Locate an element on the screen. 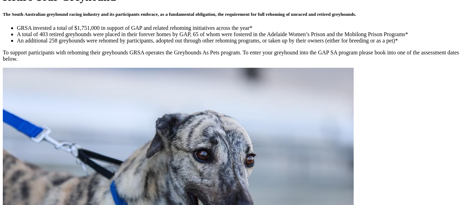 The height and width of the screenshot is (205, 474). li: GRSA invested a total of $1,751,000 in support of GAP and related rehoming initiatives across the... is located at coordinates (244, 28).